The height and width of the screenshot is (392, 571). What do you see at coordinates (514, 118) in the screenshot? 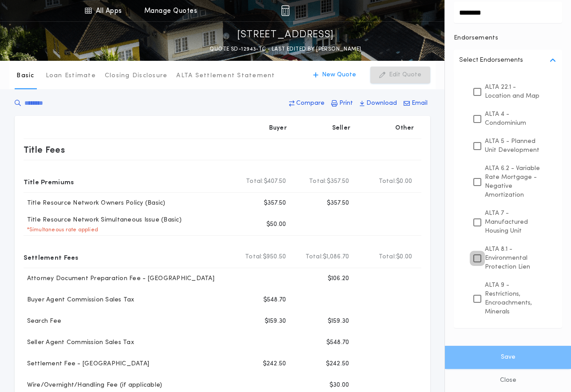
I see `p: ALTA 4 - Condominium` at bounding box center [514, 118].